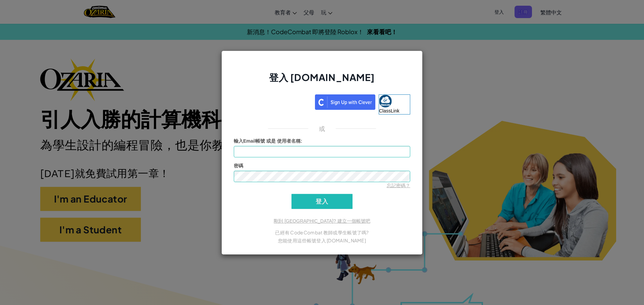 The image size is (644, 305). What do you see at coordinates (267, 141) in the screenshot?
I see `span: 輸入Email帳號 或是 使用者名稱` at bounding box center [267, 141].